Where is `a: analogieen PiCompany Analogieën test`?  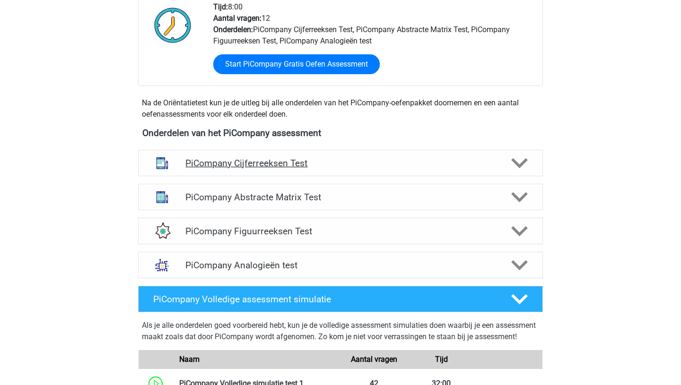
a: analogieen PiCompany Analogieën test is located at coordinates (340, 265).